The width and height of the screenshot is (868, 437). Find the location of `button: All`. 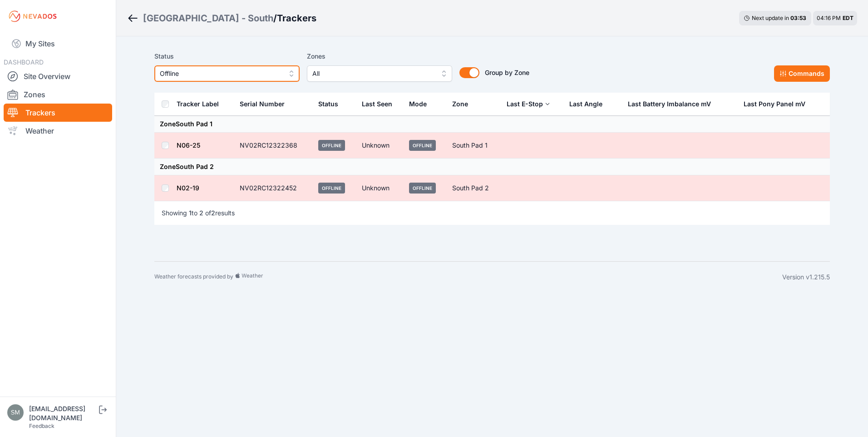

button: All is located at coordinates (379, 73).